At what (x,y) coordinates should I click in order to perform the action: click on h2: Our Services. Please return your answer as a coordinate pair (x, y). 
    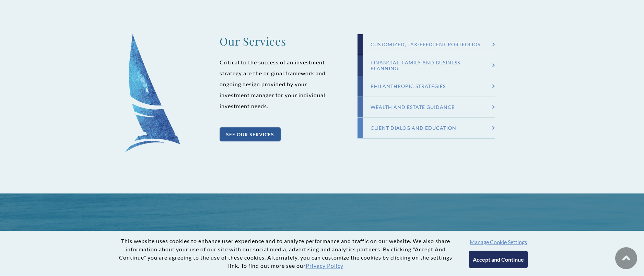
    Looking at the image, I should click on (275, 41).